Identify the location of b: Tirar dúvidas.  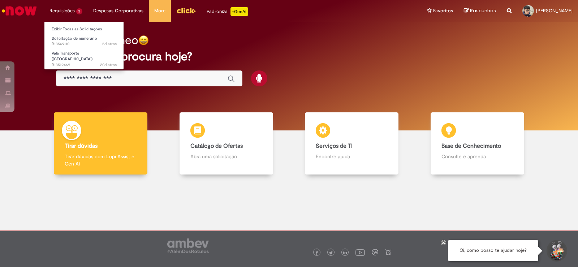
(81, 146).